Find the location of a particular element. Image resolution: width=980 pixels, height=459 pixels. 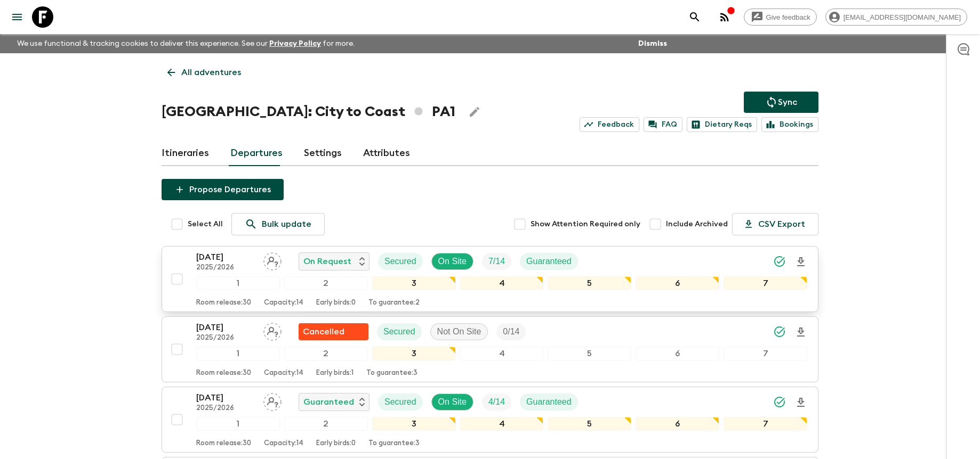

button: Edit Adventure Title is located at coordinates (475, 112).